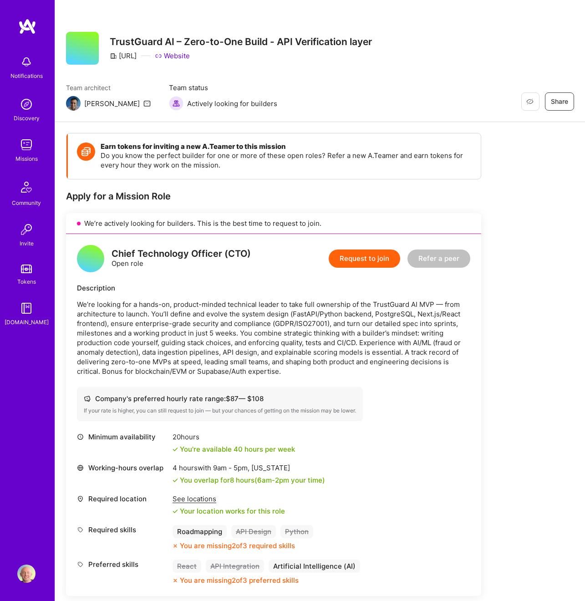  I want to click on h4: Earn tokens for inviting a new A.Teamer to this mission, so click(286, 147).